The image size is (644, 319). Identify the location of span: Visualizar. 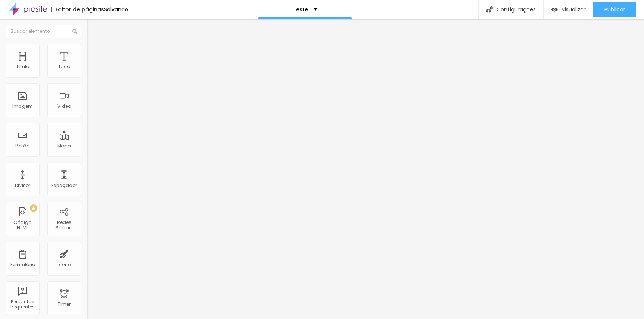
(574, 9).